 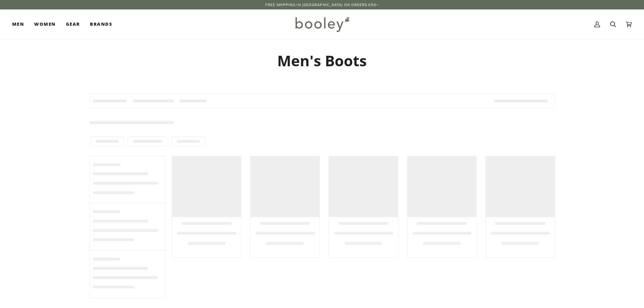 I want to click on span: Gear, so click(x=73, y=25).